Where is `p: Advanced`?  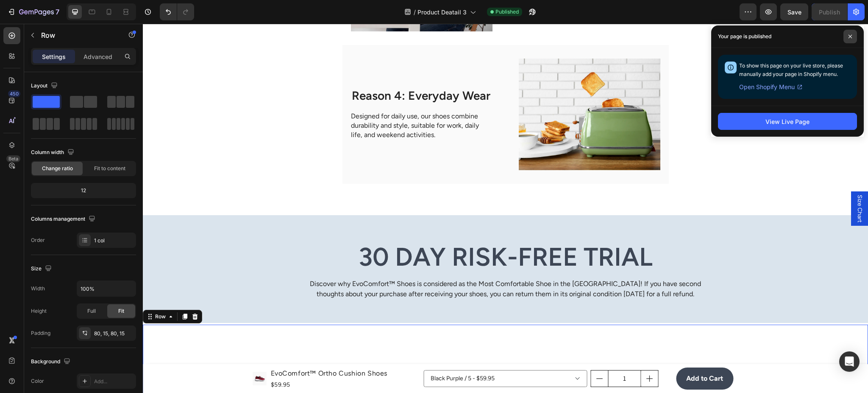
p: Advanced is located at coordinates (98, 56).